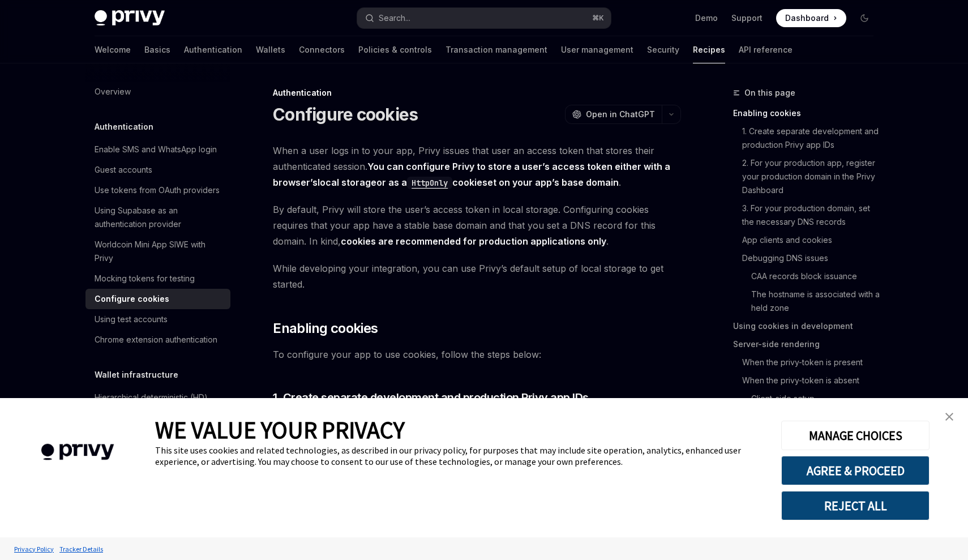 The width and height of the screenshot is (968, 560). I want to click on a: API reference, so click(765, 49).